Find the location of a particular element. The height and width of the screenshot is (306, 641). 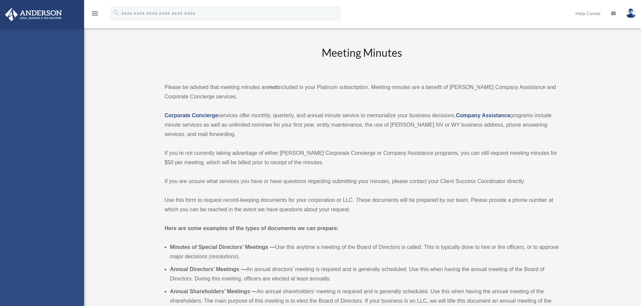

em: resolutions is located at coordinates (223, 257).